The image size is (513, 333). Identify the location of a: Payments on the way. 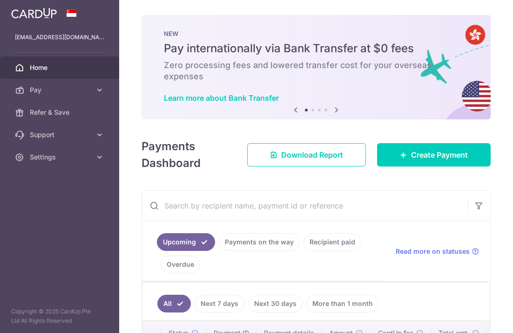
(260, 242).